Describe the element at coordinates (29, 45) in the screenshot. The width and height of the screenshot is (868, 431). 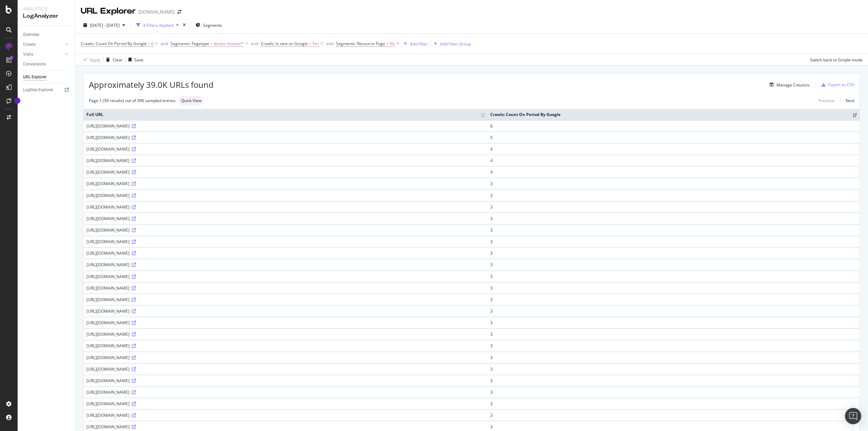
I see `div: Crawls` at that location.